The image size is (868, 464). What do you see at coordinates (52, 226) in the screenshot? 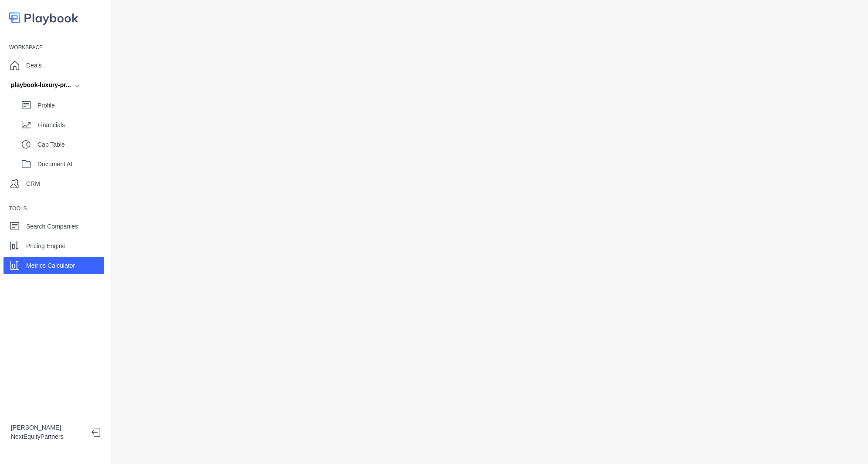
I see `p: Search Companies` at bounding box center [52, 226].